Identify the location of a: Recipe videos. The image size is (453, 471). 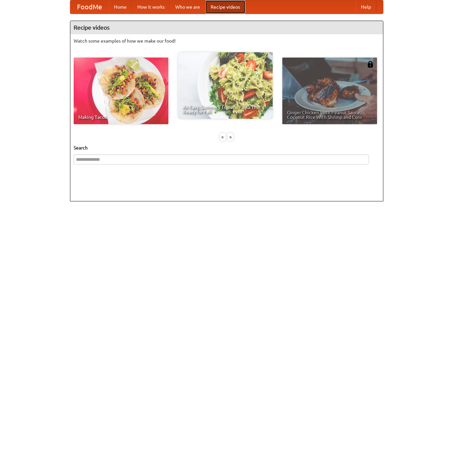
(225, 7).